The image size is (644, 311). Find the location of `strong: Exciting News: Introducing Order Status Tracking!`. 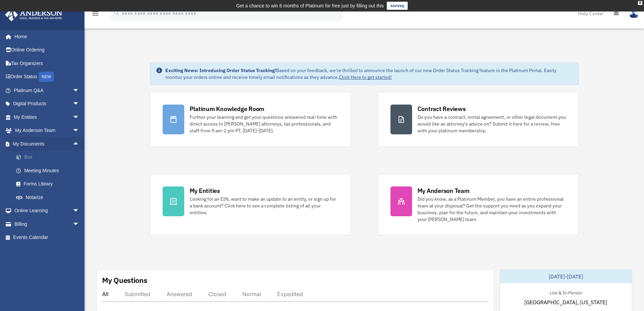

strong: Exciting News: Introducing Order Status Tracking! is located at coordinates (221, 70).